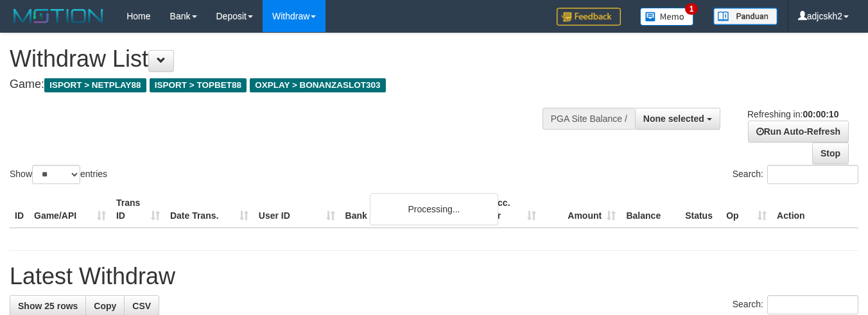 This screenshot has width=868, height=315. What do you see at coordinates (198, 85) in the screenshot?
I see `span: ISPORT > TOPBET88` at bounding box center [198, 85].